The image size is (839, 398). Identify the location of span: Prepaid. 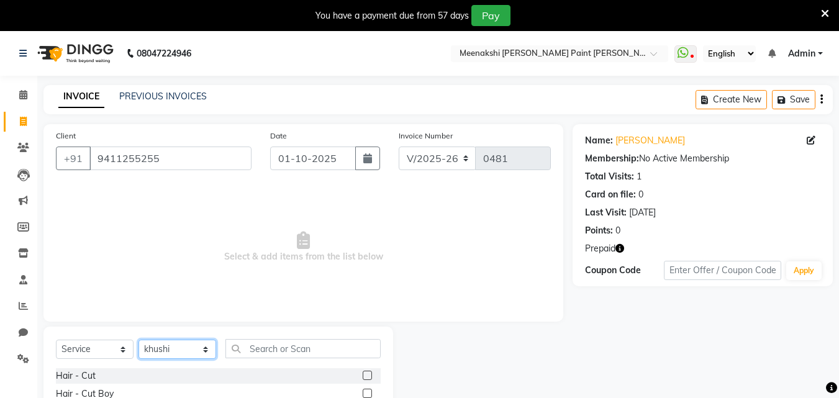
(600, 248).